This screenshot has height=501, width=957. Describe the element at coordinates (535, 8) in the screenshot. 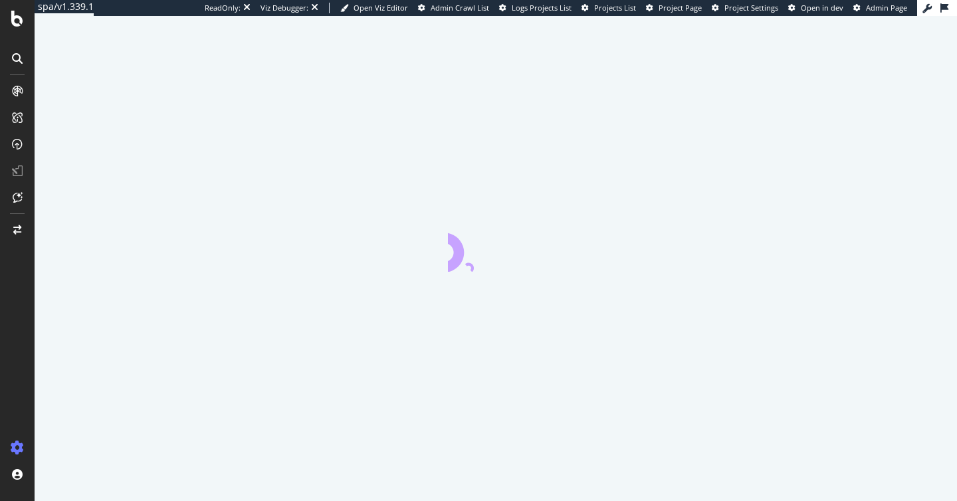

I see `a: Logs Projects List` at that location.